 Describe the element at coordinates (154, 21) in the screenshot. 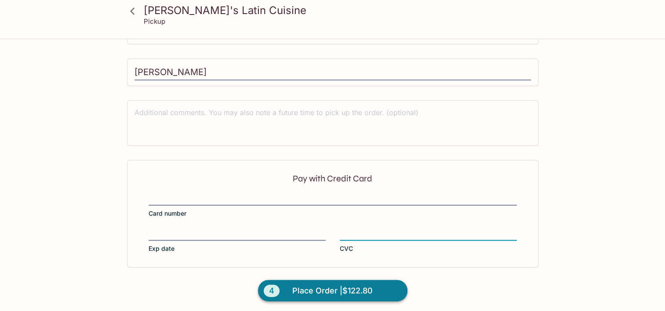

I see `p: Pickup` at that location.